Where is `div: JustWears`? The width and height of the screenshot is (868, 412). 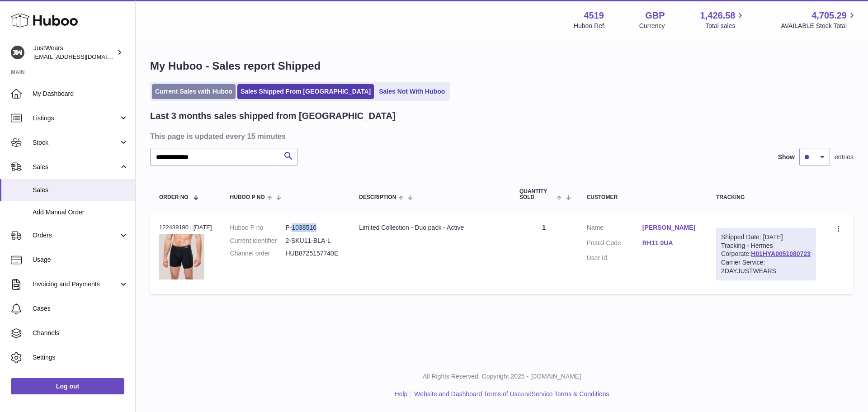 div: JustWears is located at coordinates (74, 53).